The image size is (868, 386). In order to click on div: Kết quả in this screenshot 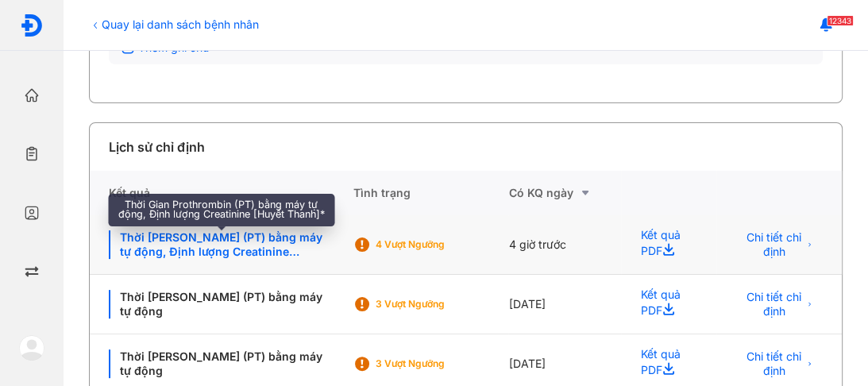, I will do `click(221, 193)`.